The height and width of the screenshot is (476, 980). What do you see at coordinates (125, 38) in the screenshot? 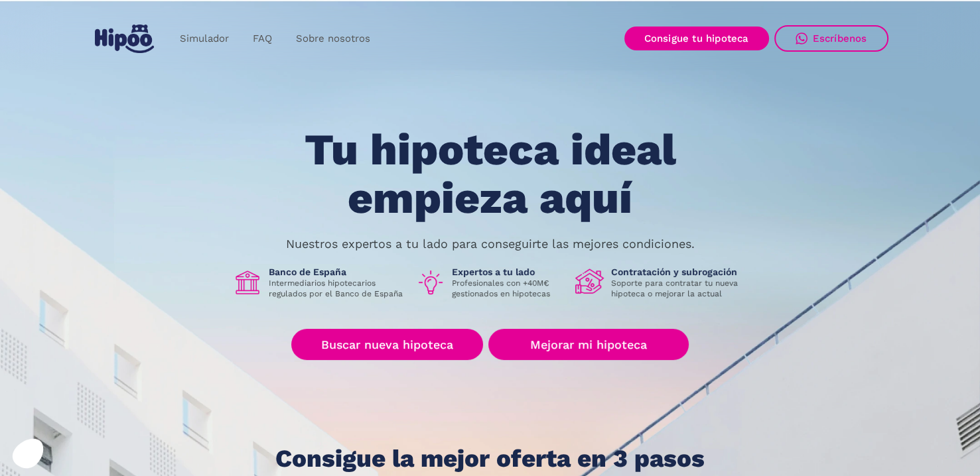
I see `a: home` at bounding box center [125, 38].